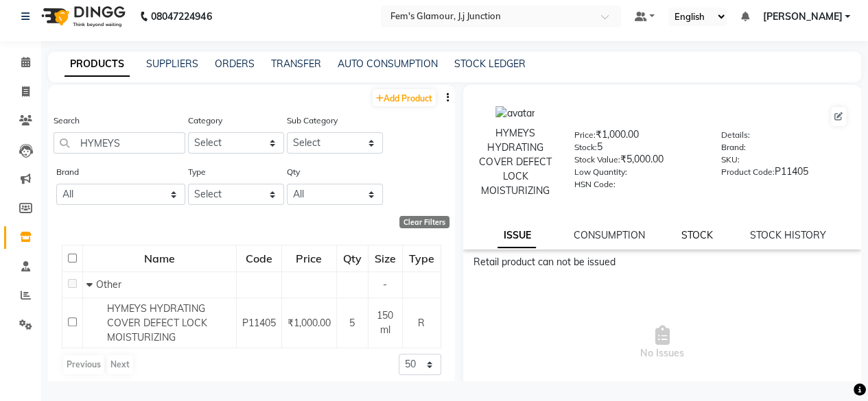 The height and width of the screenshot is (401, 868). Describe the element at coordinates (515, 113) in the screenshot. I see `img: avatar` at that location.